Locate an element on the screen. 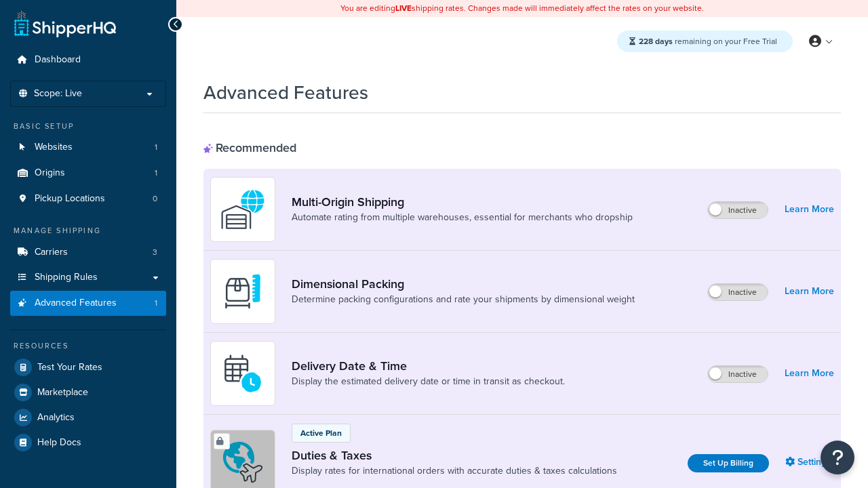  span: Pickup Locations is located at coordinates (70, 199).